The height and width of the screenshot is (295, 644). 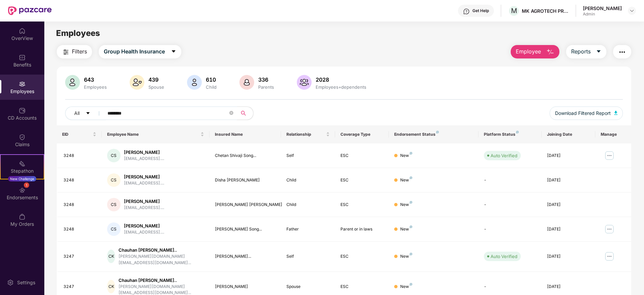 What do you see at coordinates (308, 229) in the screenshot?
I see `div: Father` at bounding box center [308, 229].